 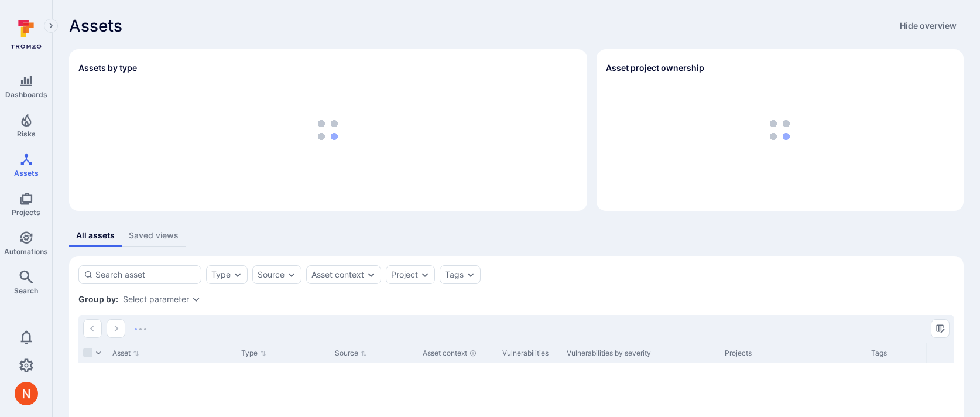 What do you see at coordinates (155, 299) in the screenshot?
I see `div: Select parameter` at bounding box center [155, 299].